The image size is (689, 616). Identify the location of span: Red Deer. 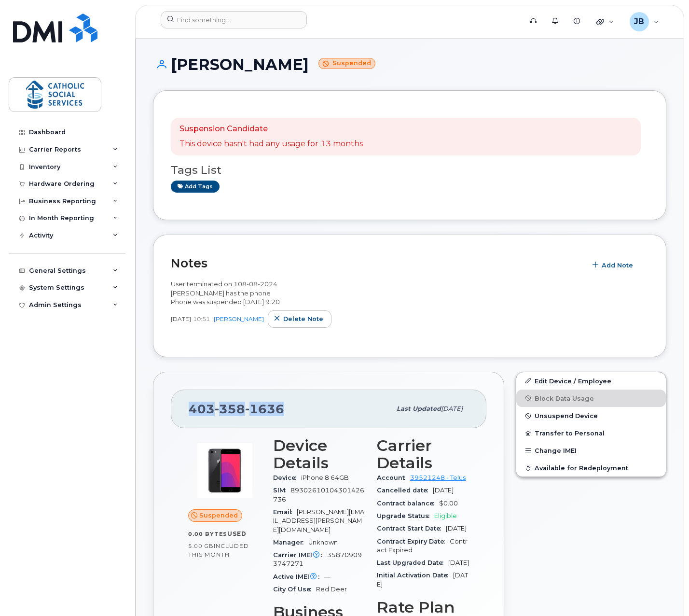
(331, 589).